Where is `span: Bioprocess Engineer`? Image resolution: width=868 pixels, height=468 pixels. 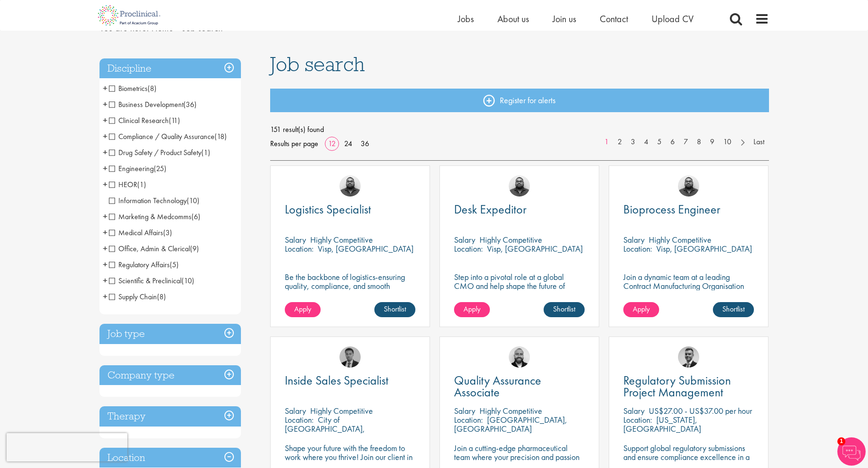 span: Bioprocess Engineer is located at coordinates (672, 209).